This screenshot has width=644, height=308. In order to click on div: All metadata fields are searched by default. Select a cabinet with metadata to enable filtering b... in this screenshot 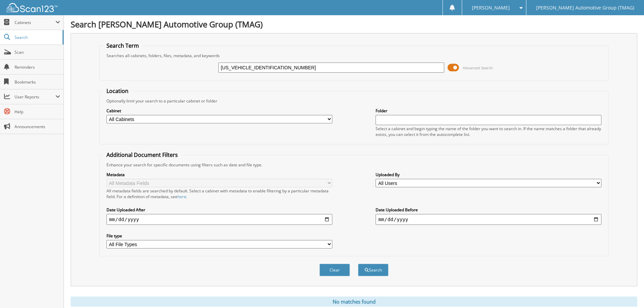, I will do `click(219, 194)`.